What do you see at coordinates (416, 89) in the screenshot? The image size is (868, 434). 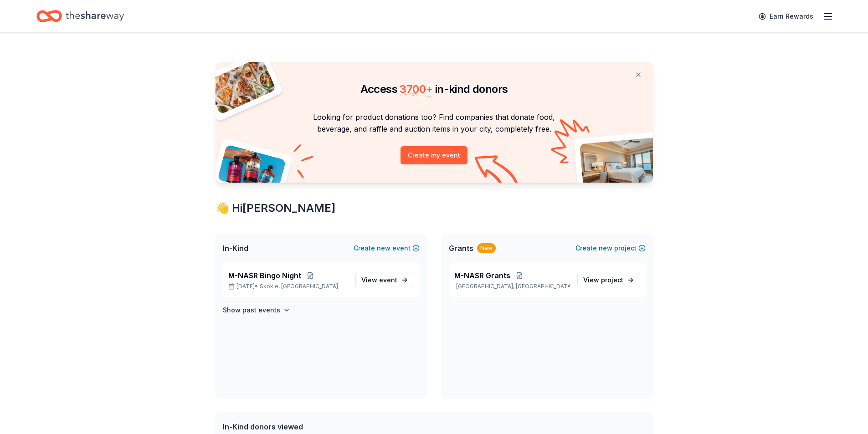 I see `span: 3700 +` at bounding box center [416, 89].